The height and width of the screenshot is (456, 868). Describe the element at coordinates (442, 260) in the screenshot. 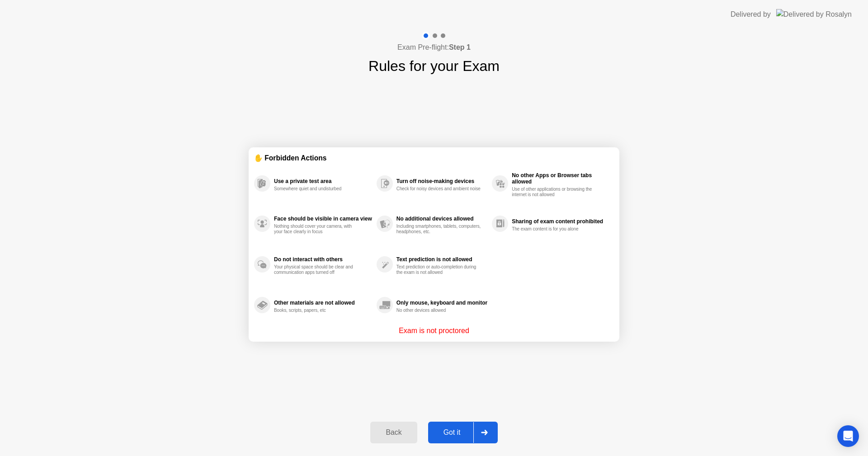

I see `div: Text prediction is not allowed` at that location.